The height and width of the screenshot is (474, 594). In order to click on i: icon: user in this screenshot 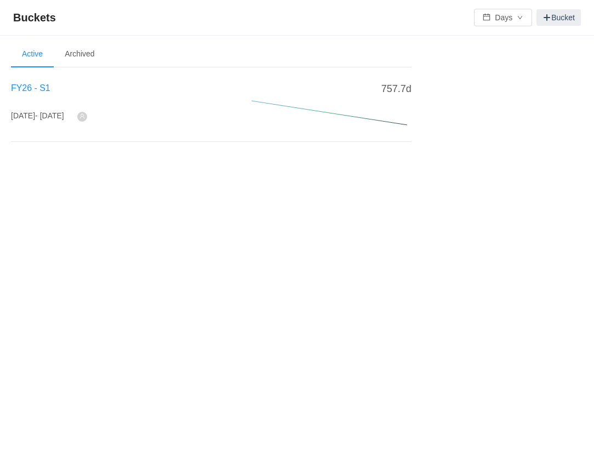, I will do `click(82, 116)`.